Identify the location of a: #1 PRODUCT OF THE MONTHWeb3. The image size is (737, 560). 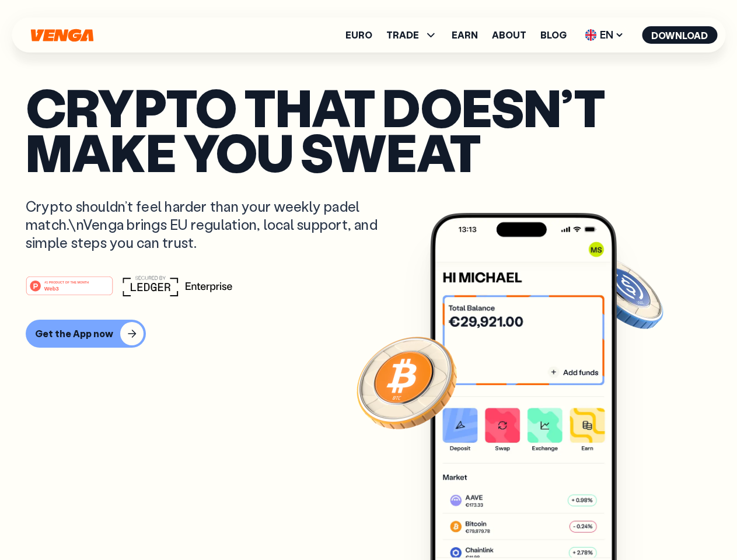
(69, 291).